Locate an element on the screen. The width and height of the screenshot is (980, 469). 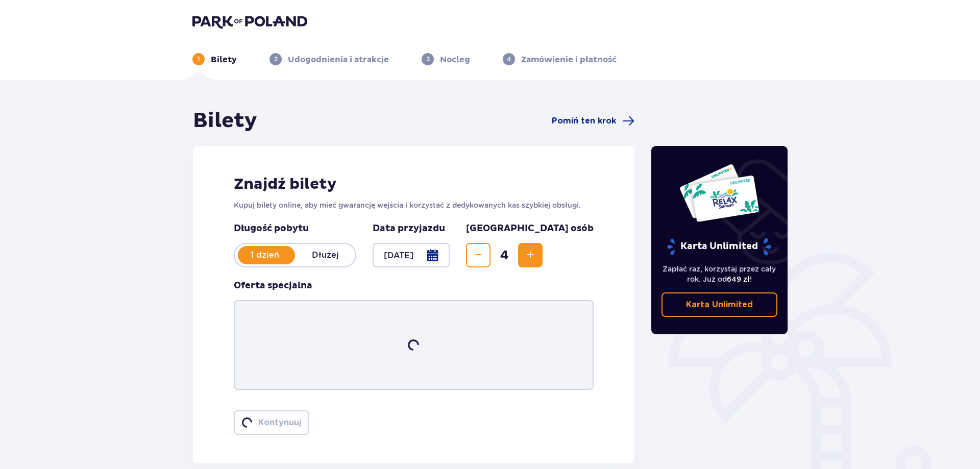
img: Park of Poland logo is located at coordinates (250, 21).